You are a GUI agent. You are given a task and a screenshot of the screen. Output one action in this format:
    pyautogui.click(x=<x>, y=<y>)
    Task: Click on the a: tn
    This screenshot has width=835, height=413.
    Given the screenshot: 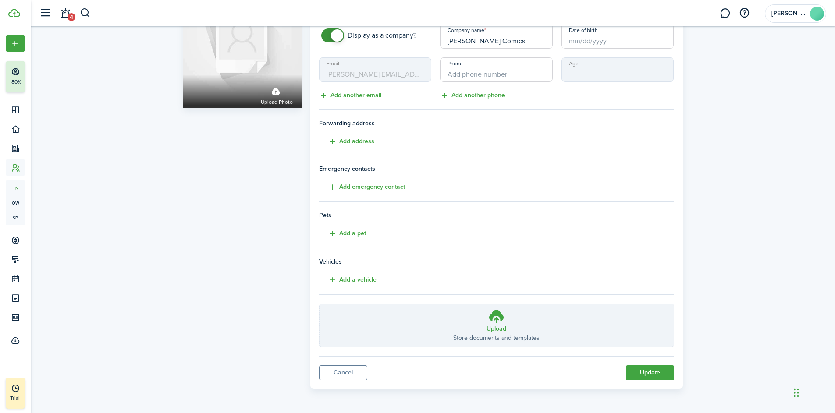 What is the action you would take?
    pyautogui.click(x=15, y=188)
    